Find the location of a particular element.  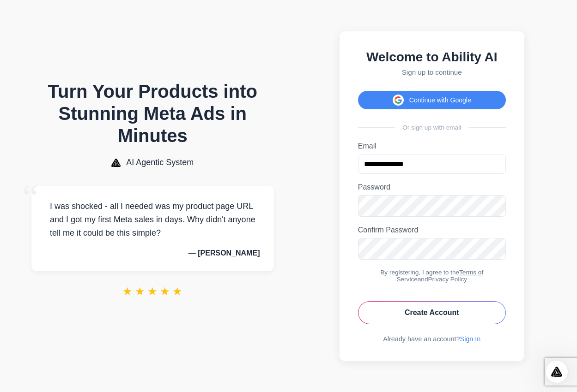

label: Password is located at coordinates (432, 188).